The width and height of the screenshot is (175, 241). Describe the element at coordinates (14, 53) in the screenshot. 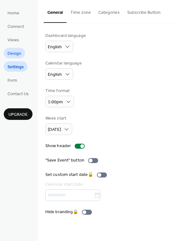

I see `a: Design` at that location.